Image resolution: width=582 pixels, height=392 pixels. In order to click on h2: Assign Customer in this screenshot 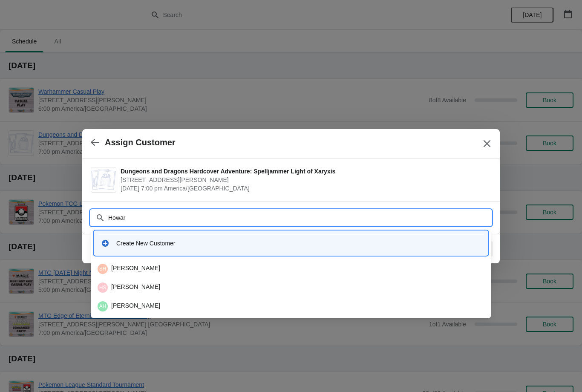, I will do `click(140, 142)`.